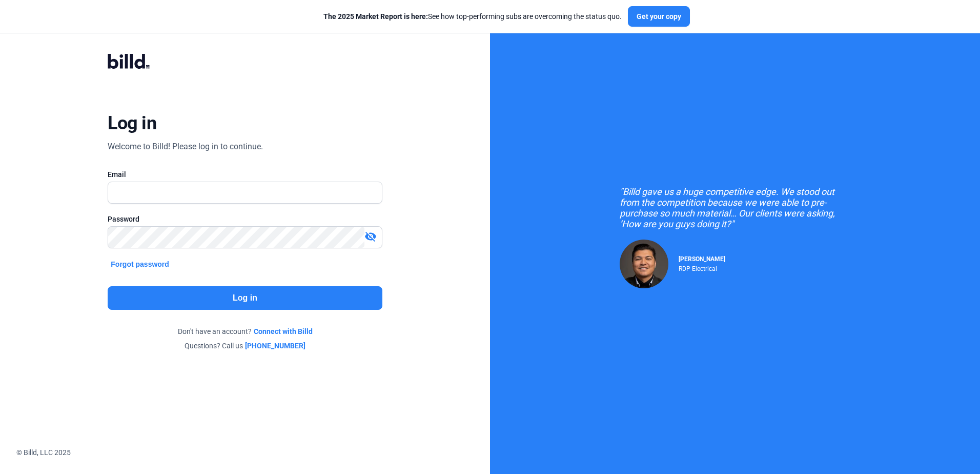  What do you see at coordinates (283, 331) in the screenshot?
I see `a: Connect with Billd` at bounding box center [283, 331].